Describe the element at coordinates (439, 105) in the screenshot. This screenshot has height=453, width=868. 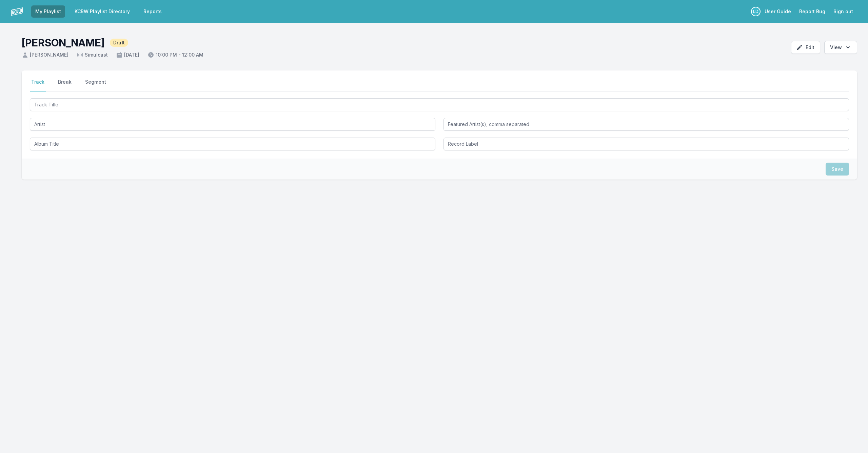
I see `input: Track Title` at that location.